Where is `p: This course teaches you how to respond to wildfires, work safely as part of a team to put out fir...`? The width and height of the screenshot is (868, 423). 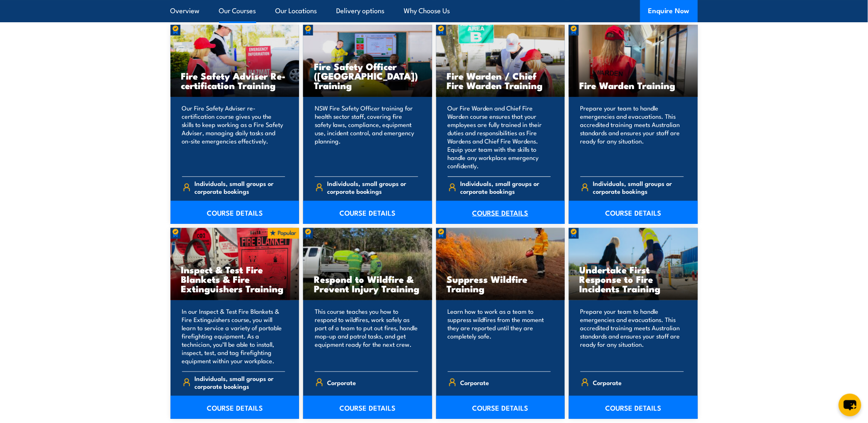 p: This course teaches you how to respond to wildfires, work safely as part of a team to put out fir... is located at coordinates (366, 336).